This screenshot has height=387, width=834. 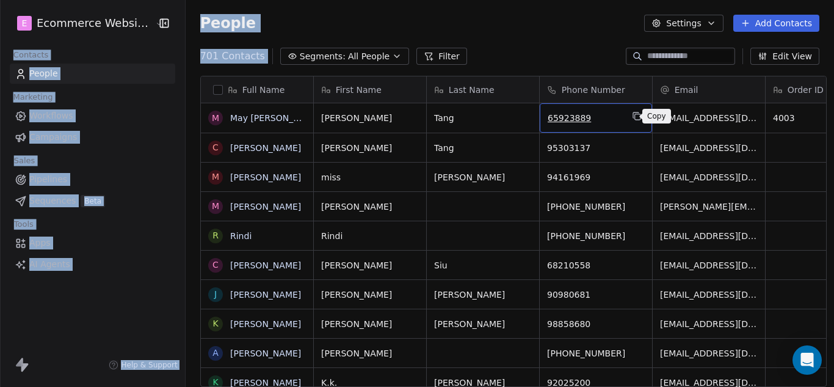 I want to click on span: Beta, so click(x=93, y=201).